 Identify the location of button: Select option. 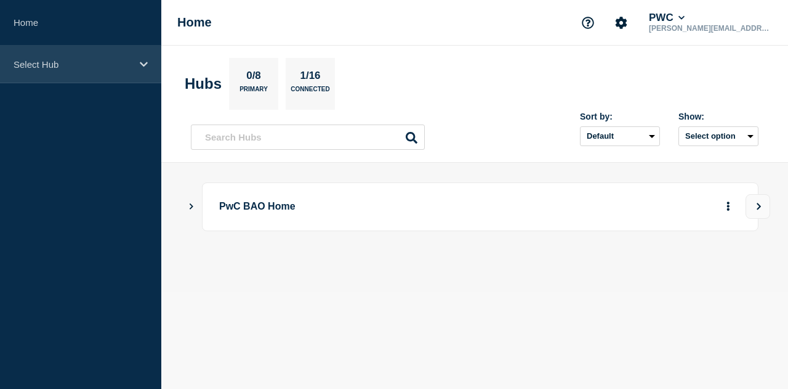
(719, 136).